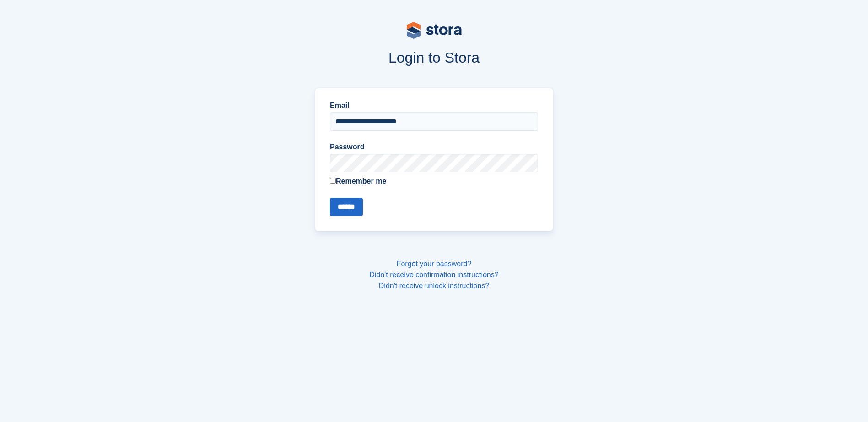 This screenshot has width=868, height=422. What do you see at coordinates (434, 30) in the screenshot?
I see `img: stora-logo-53a41332b3708ae10de48c4981b4e9114cc0af31d8433b30ea865607fb682f29.svg` at bounding box center [434, 30].